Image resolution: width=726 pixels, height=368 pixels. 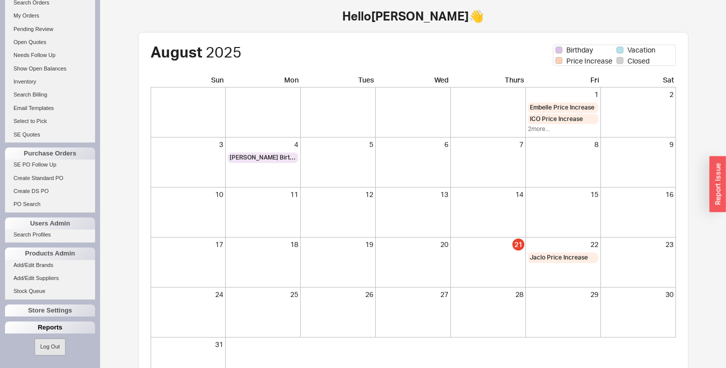 What do you see at coordinates (188, 81) in the screenshot?
I see `div: Sun` at bounding box center [188, 81].